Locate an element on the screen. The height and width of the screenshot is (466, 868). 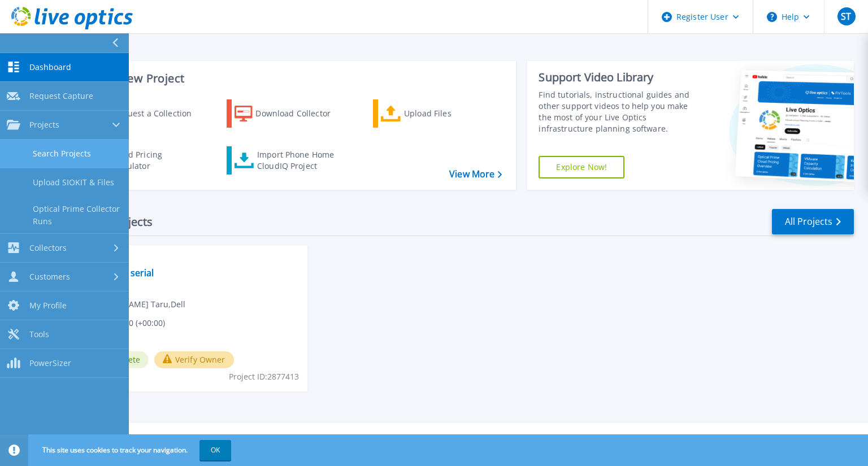
span: Tools is located at coordinates (39, 335).